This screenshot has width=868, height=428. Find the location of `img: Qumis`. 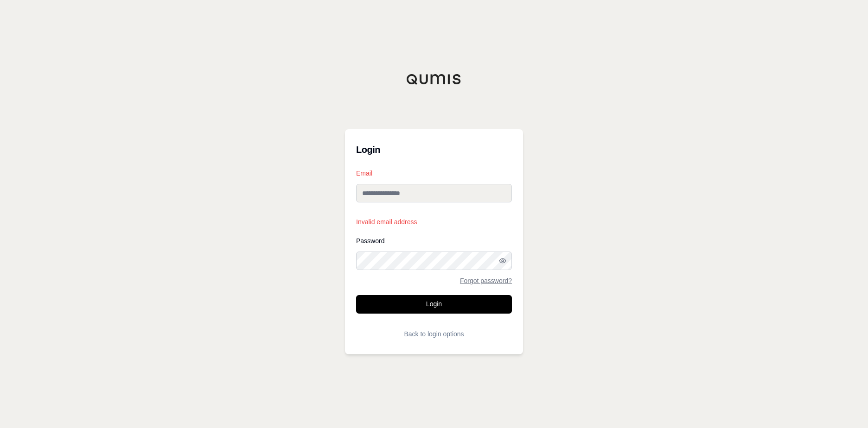

img: Qumis is located at coordinates (434, 80).